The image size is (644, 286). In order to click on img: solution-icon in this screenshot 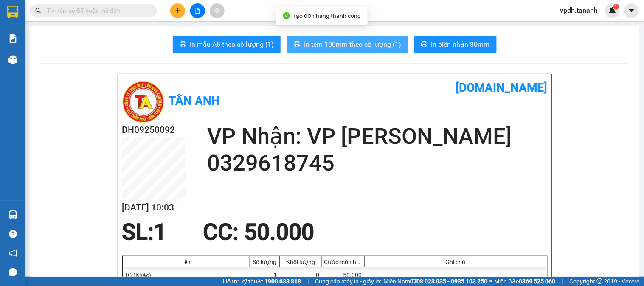, I will do `click(13, 38)`.